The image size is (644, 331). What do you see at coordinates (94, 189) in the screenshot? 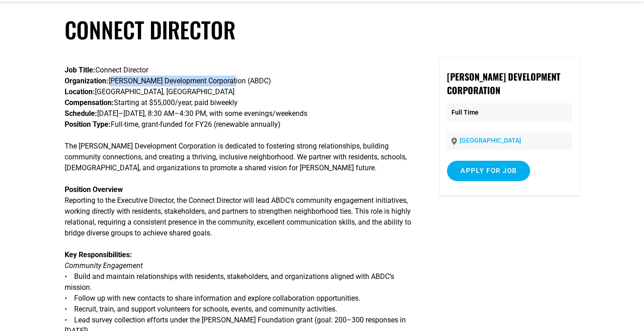
I see `strong: Position Overview` at bounding box center [94, 189].